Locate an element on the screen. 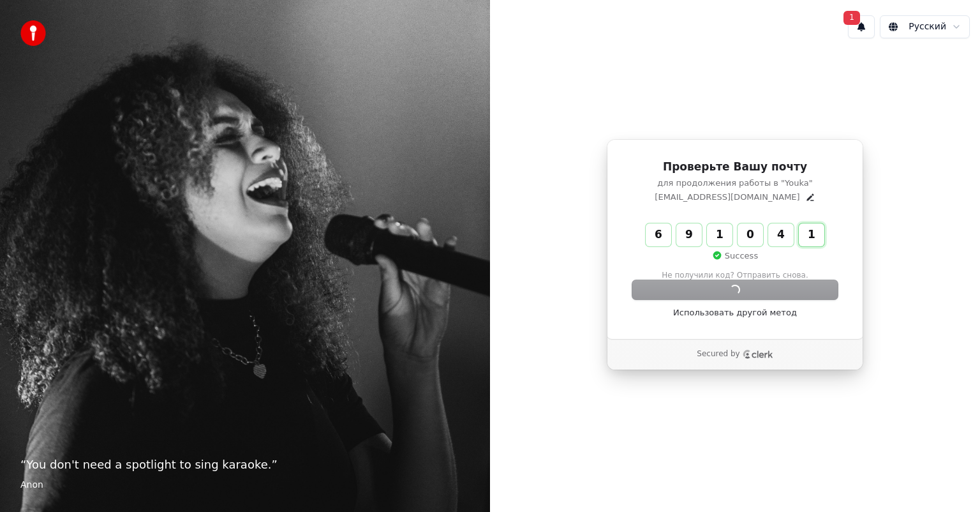  p: Secured by is located at coordinates (718, 354).